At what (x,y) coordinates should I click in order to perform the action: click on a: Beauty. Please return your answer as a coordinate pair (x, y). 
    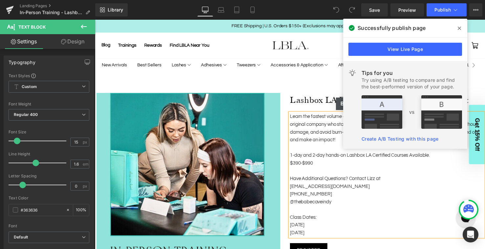
    Looking at the image, I should click on (332, 46).